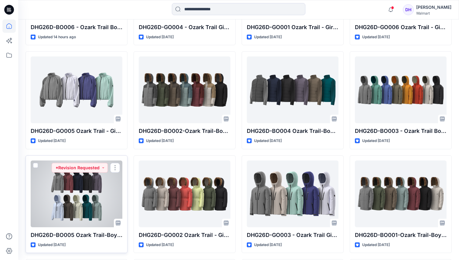 This screenshot has width=459, height=260. What do you see at coordinates (76, 131) in the screenshot?
I see `p: DHG26D-GO005 Ozark Trail - Girl's Outerwear-Better Lightweight Windbreaker` at bounding box center [76, 131].